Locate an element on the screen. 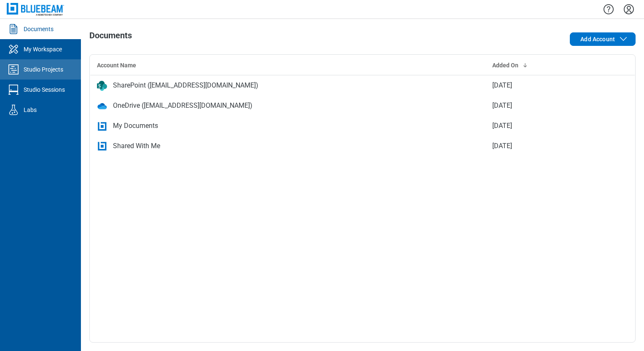 The image size is (644, 351). h1: Documents is located at coordinates (110, 38).